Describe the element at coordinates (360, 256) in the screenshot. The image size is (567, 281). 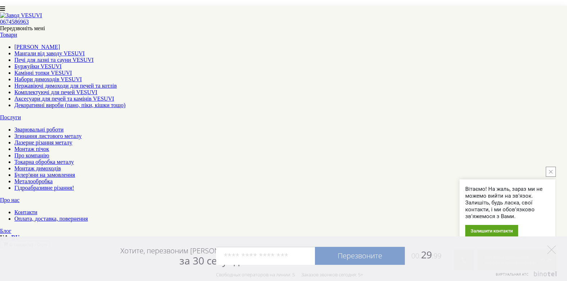
I see `a: Перезвоните` at that location.